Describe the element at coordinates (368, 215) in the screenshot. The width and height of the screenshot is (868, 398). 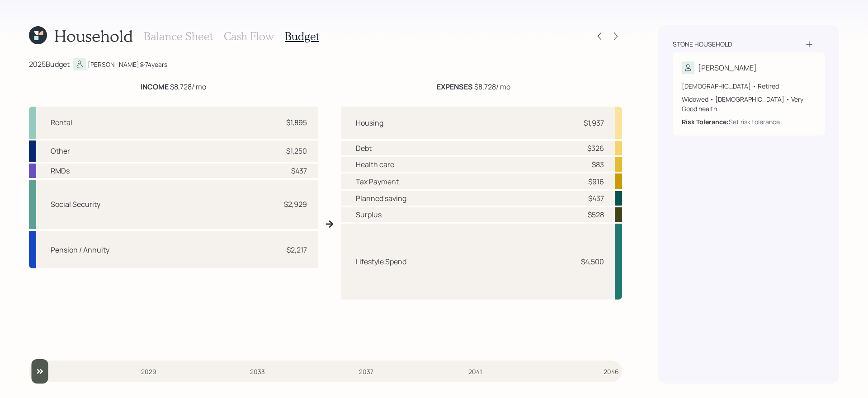
I see `div: Surplus` at that location.